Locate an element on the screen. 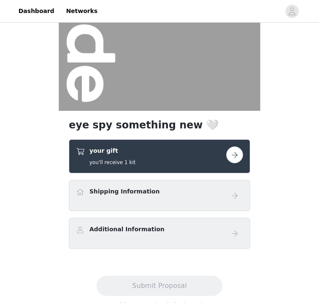 The image size is (319, 303). div: avatar is located at coordinates (292, 11).